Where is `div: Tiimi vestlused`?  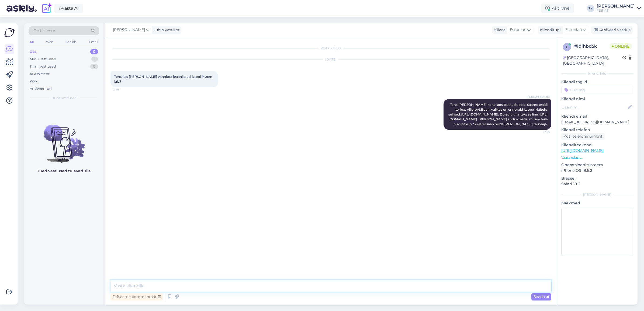
div: Tiimi vestlused is located at coordinates (43, 66).